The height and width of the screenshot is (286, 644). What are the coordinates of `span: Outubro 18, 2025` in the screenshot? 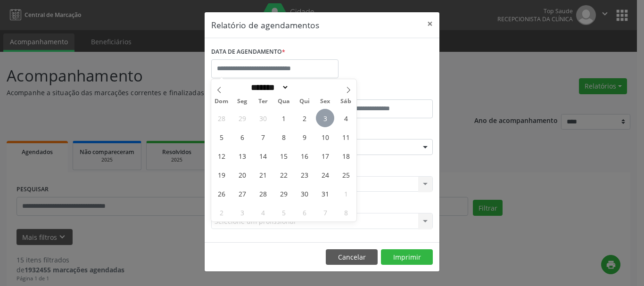 It's located at (346, 155).